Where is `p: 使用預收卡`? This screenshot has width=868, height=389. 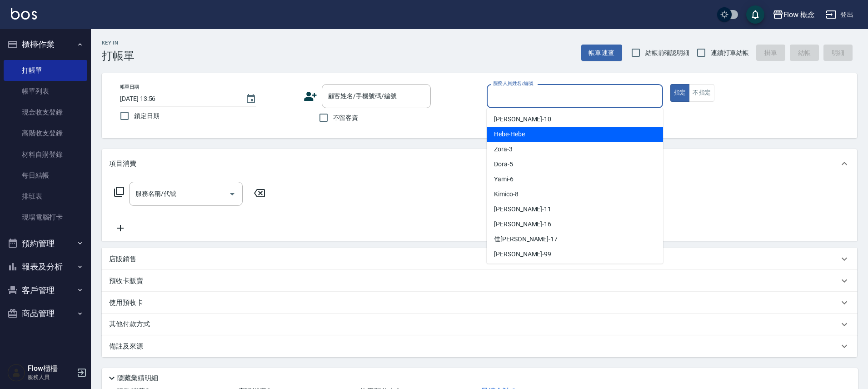 p: 使用預收卡 is located at coordinates (126, 303).